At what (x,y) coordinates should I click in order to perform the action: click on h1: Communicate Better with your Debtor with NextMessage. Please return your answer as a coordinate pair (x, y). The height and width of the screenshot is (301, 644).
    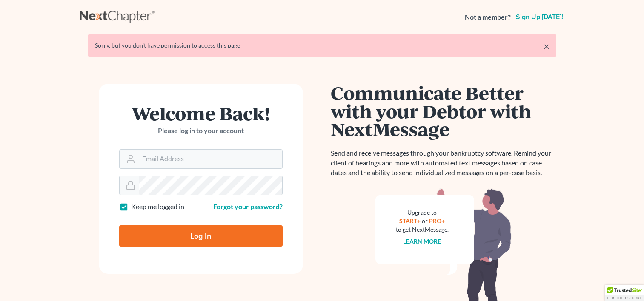
    Looking at the image, I should click on (443, 111).